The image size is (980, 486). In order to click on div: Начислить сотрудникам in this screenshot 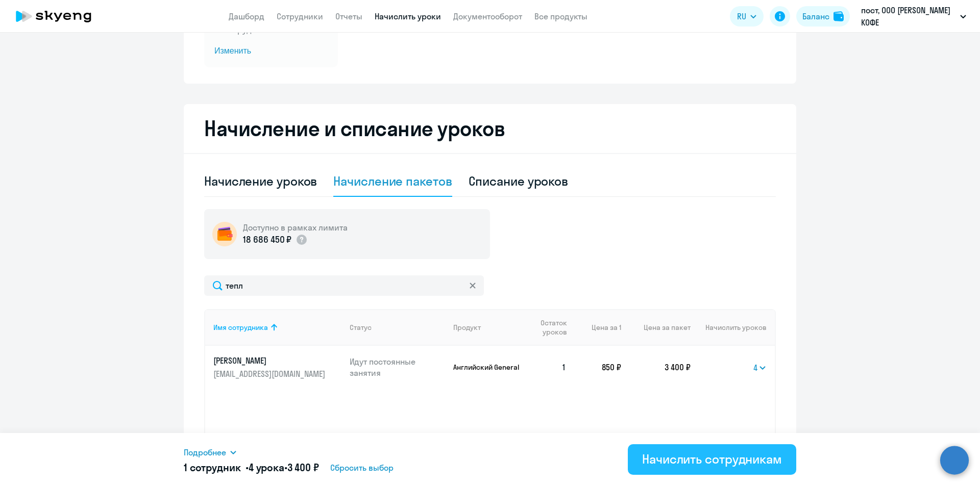, I will do `click(712, 460)`.